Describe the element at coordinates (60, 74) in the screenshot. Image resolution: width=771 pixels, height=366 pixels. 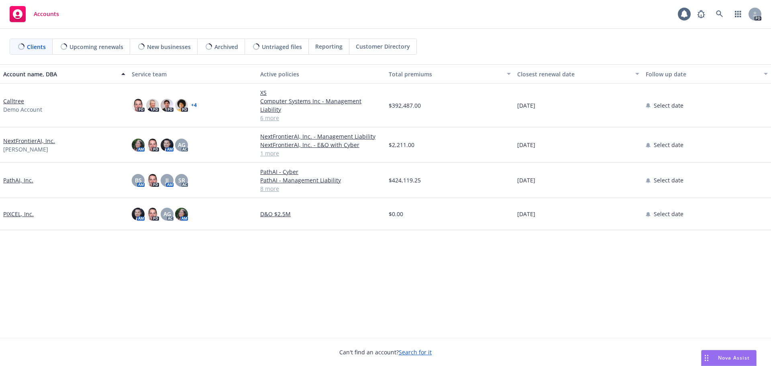
I see `div: Account name, DBA` at that location.